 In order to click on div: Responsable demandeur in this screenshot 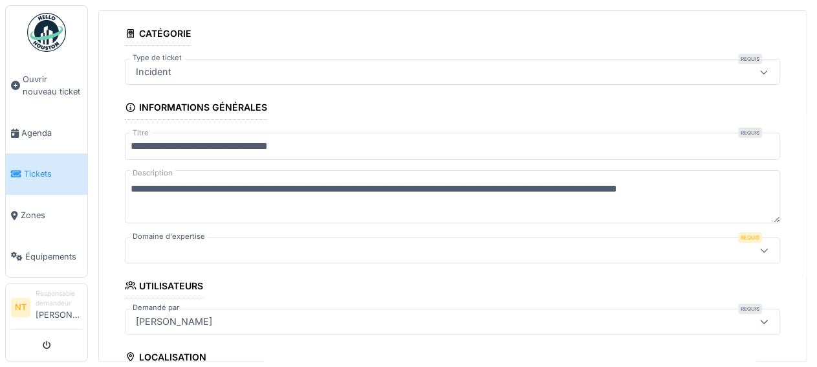, I will do `click(59, 298)`.